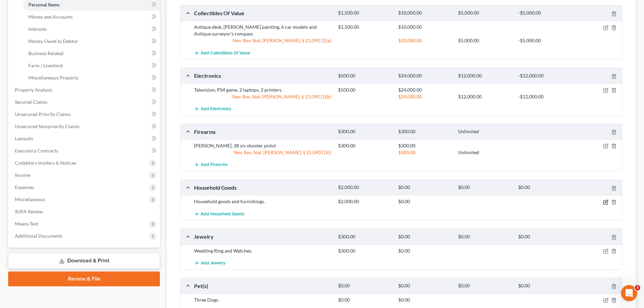 This screenshot has width=644, height=308. Describe the element at coordinates (91, 53) in the screenshot. I see `a: Business Related` at that location.